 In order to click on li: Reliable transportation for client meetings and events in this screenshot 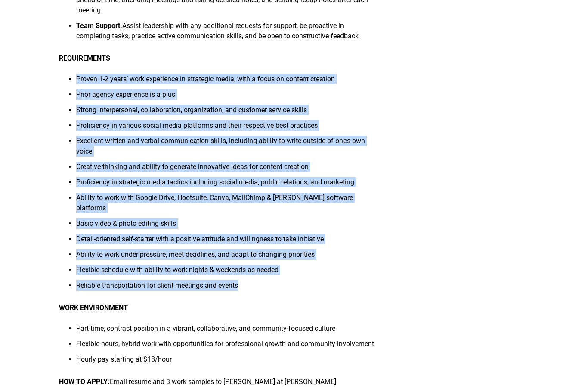, I will do `click(227, 288)`.